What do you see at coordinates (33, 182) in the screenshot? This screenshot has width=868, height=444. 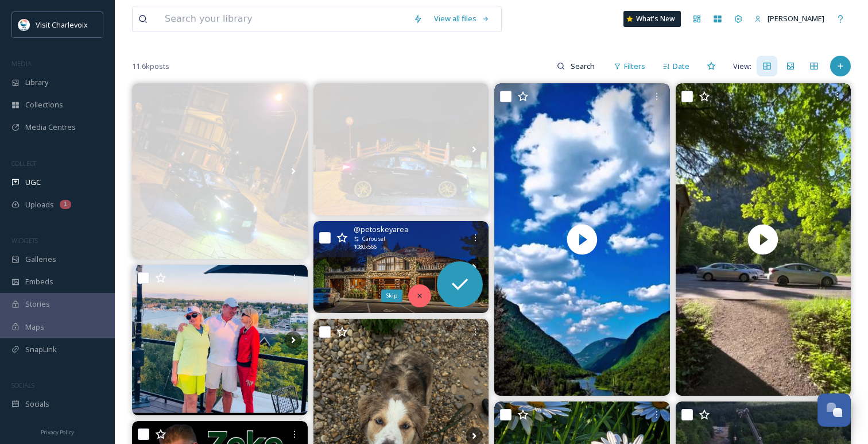 I see `span: UGC` at bounding box center [33, 182].